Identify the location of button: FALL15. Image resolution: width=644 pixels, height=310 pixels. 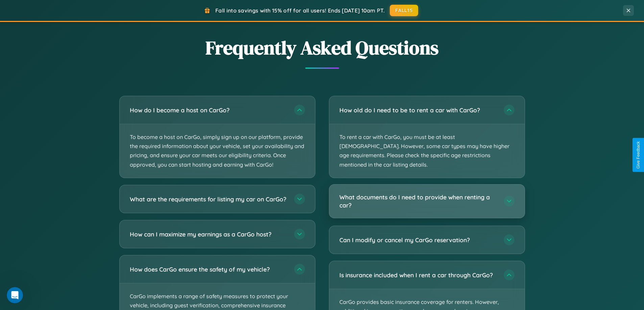
(404, 10).